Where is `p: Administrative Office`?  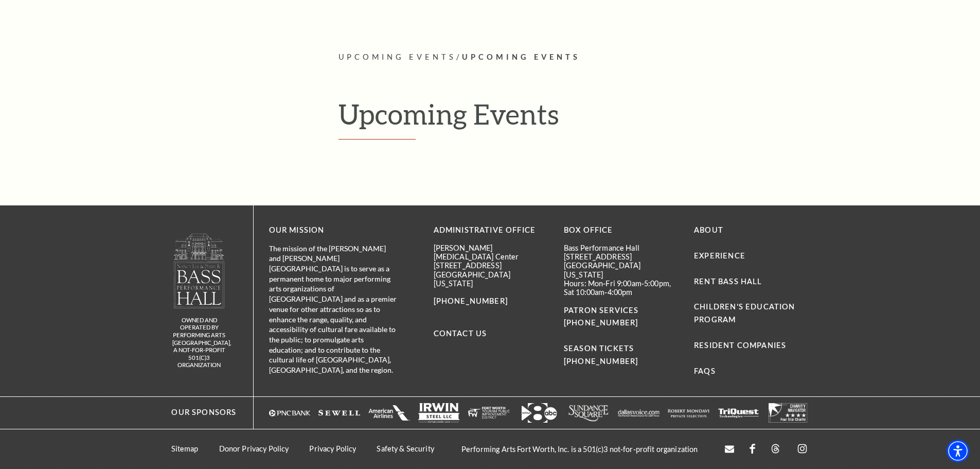 p: Administrative Office is located at coordinates (491, 230).